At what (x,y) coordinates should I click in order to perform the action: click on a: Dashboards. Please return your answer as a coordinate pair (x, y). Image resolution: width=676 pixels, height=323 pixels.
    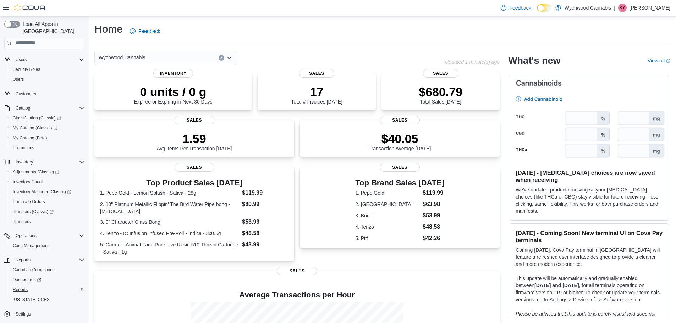
    Looking at the image, I should click on (47, 280).